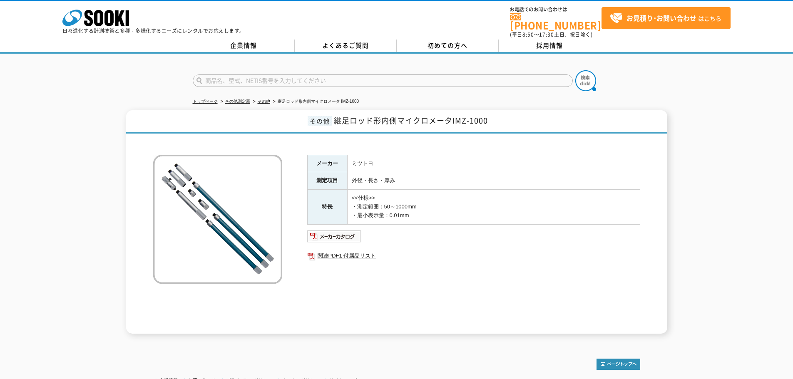  I want to click on span: お電話でのお問い合わせは, so click(556, 10).